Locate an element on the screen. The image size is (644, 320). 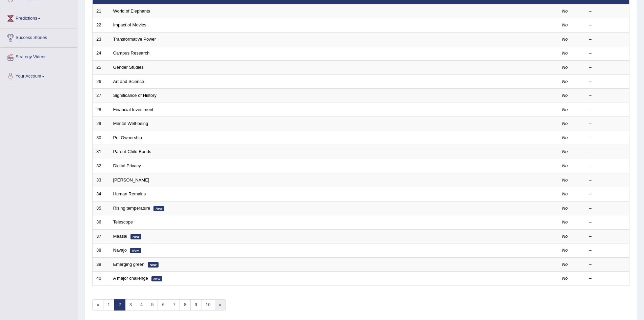
td: 28 is located at coordinates (101, 110).